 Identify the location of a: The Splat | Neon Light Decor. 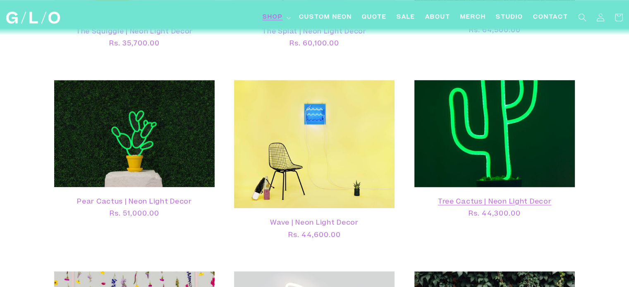
(314, 32).